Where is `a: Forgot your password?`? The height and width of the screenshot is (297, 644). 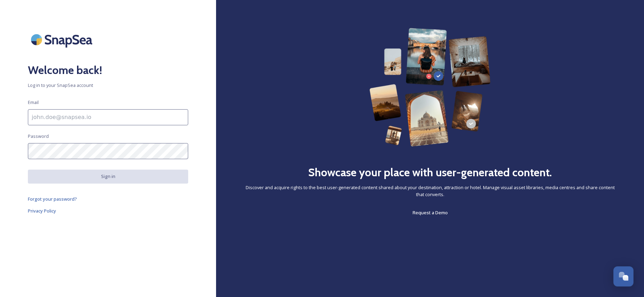
a: Forgot your password? is located at coordinates (108, 199).